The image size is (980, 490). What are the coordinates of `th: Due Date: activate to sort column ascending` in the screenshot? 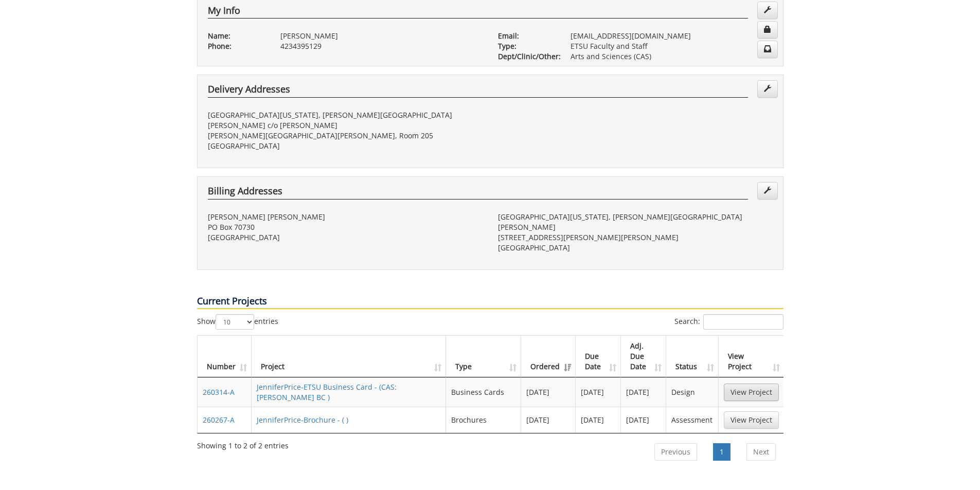 It's located at (599, 357).